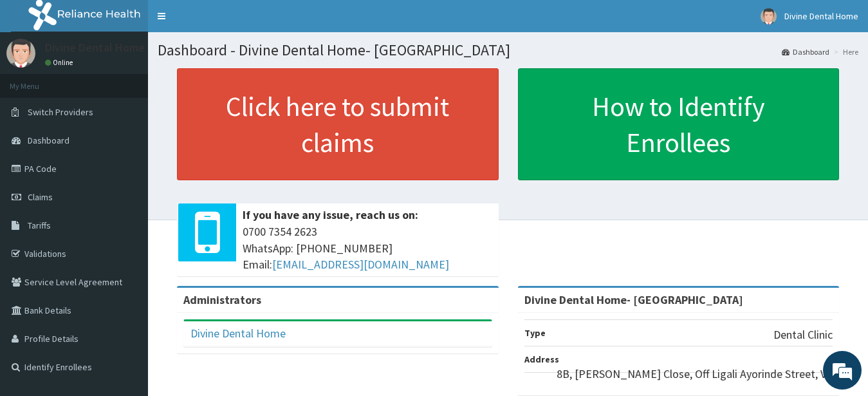  Describe the element at coordinates (338, 124) in the screenshot. I see `a: Click here to submit claims` at that location.